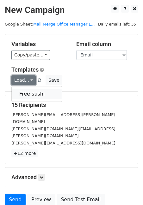 This screenshot has height=205, width=143. What do you see at coordinates (25, 153) in the screenshot?
I see `a: +12 more` at bounding box center [25, 153].